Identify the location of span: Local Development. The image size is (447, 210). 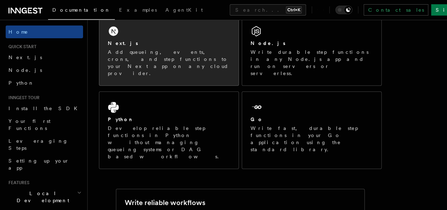
(41, 197).